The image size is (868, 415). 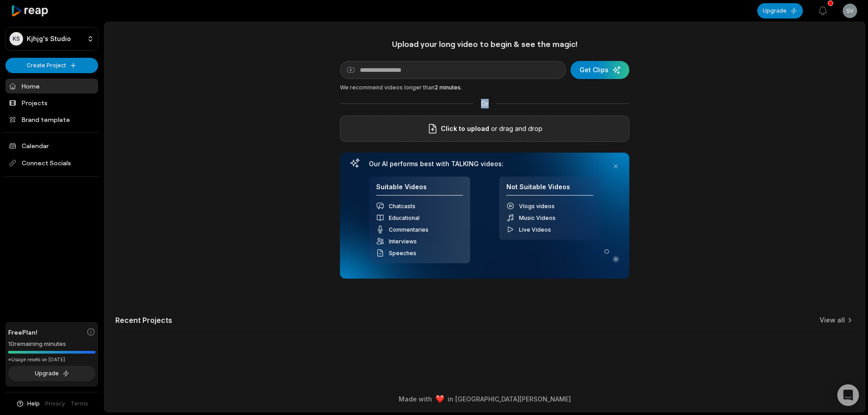 I want to click on button: Help, so click(x=27, y=404).